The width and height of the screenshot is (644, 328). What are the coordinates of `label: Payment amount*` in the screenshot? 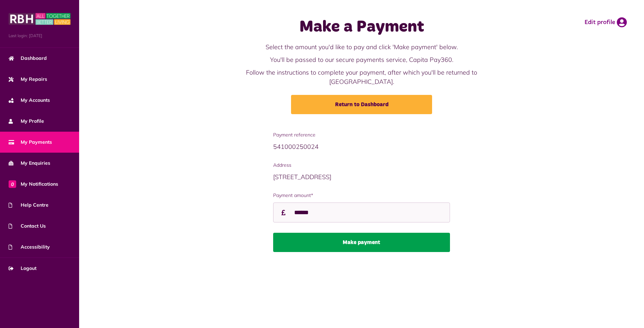 It's located at (362, 195).